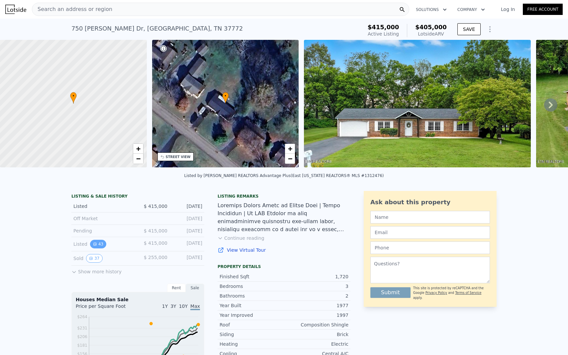 Image resolution: width=568 pixels, height=355 pixels. Describe the element at coordinates (165, 306) in the screenshot. I see `span: 1Y` at that location.